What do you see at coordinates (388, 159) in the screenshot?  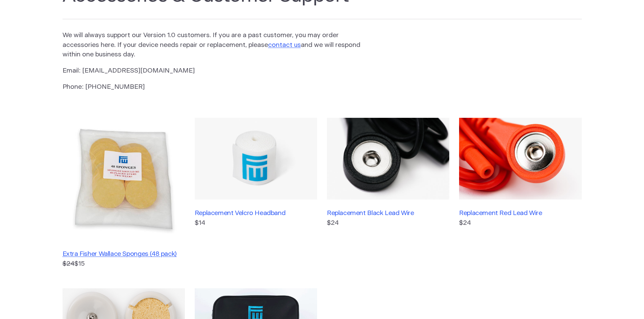 I see `img: Replacement Black Lead Wire` at bounding box center [388, 159].